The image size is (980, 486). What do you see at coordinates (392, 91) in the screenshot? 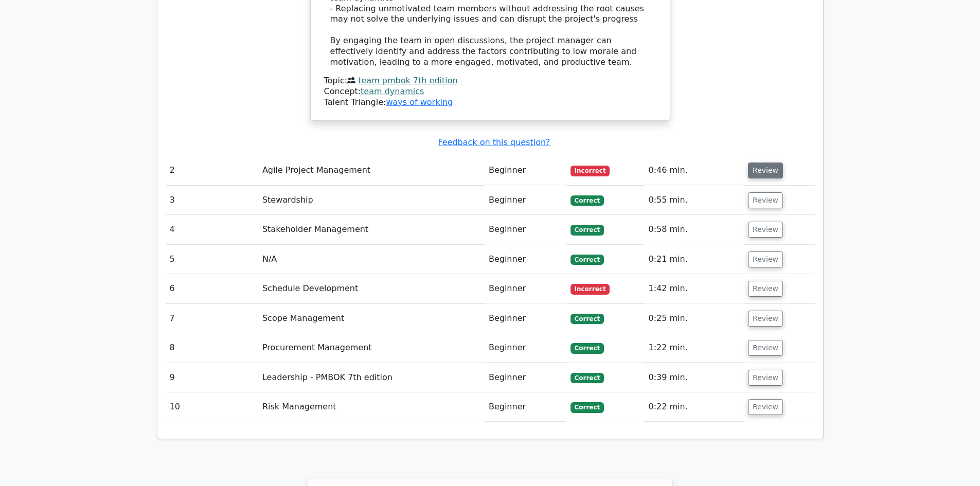
I see `a: team dynamics` at bounding box center [392, 91].